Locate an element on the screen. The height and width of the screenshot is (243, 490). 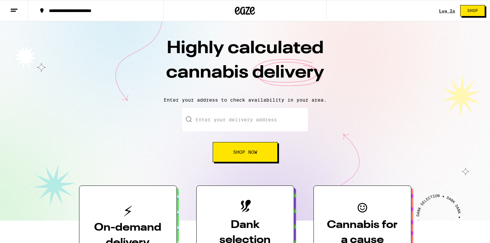
p: Enter your address to check availability in your area. is located at coordinates (245, 100).